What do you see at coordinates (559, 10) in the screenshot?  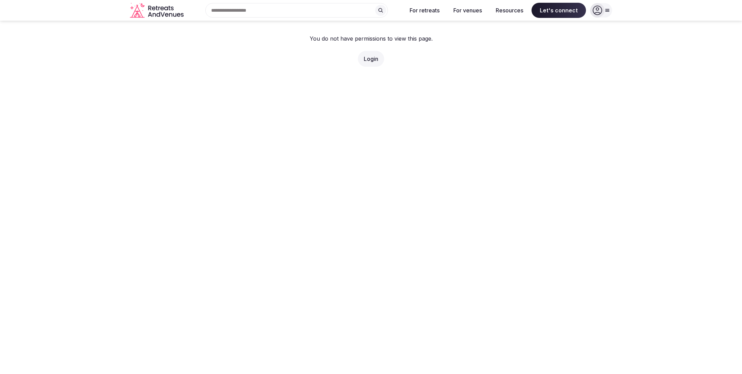 I see `span: Let's connect` at bounding box center [559, 10].